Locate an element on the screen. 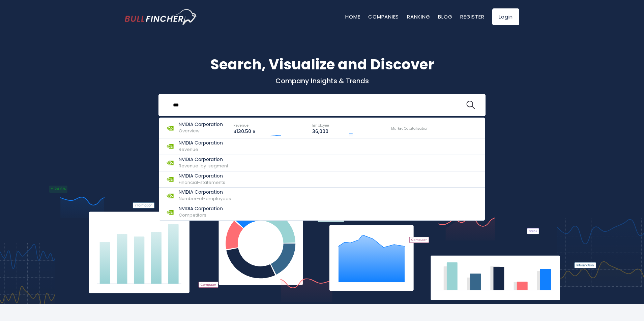 The height and width of the screenshot is (321, 644). span: Number-of-employees is located at coordinates (205, 199).